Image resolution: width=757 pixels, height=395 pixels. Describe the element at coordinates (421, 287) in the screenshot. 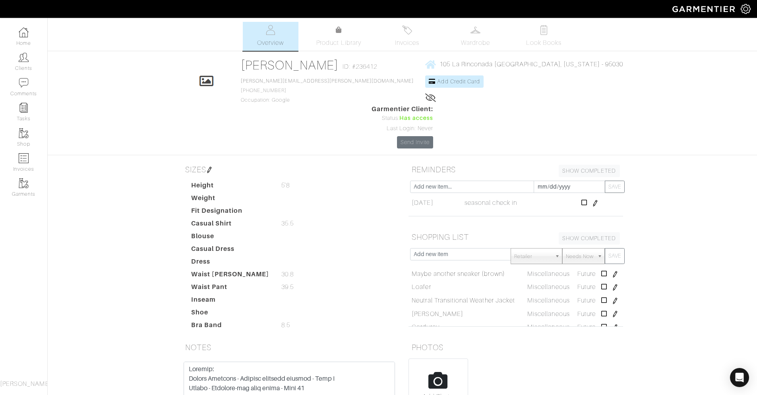

I see `a: Loafer` at that location.